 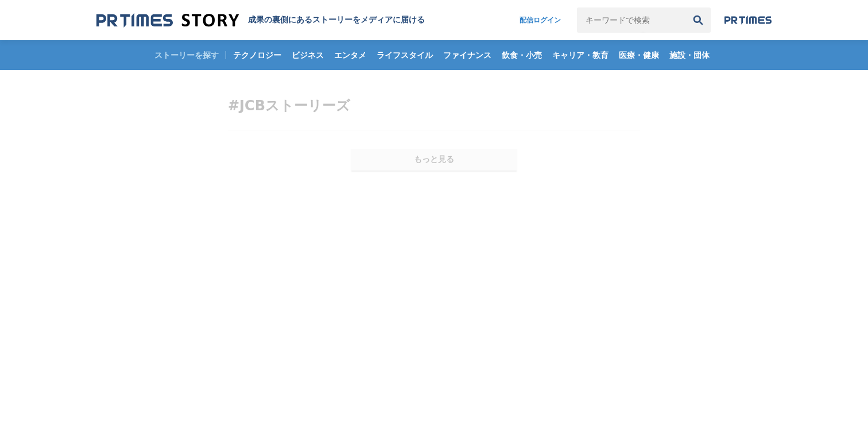 What do you see at coordinates (308, 55) in the screenshot?
I see `span: ビジネス` at bounding box center [308, 55].